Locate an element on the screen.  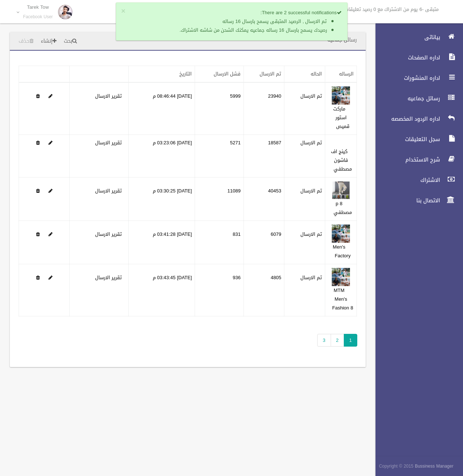
a: Men's Factory is located at coordinates (342, 251).